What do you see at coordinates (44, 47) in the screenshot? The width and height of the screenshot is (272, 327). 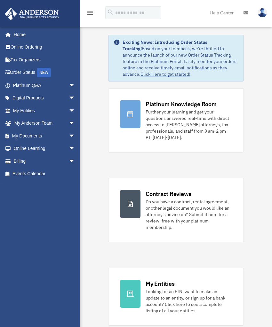 I see `a: Online Ordering` at bounding box center [44, 47].